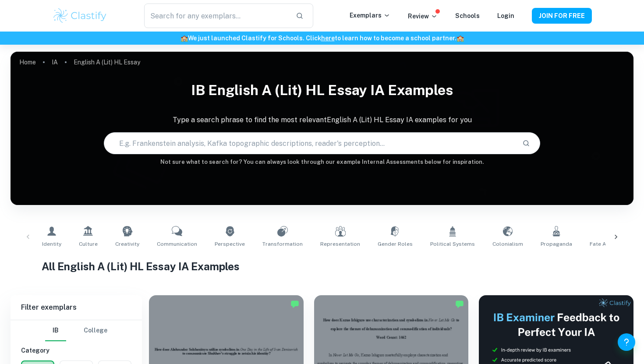  Describe the element at coordinates (322, 120) in the screenshot. I see `p: Type a search phrase to find the most relevant English A (Lit) HL Essay IA examples for you` at that location.